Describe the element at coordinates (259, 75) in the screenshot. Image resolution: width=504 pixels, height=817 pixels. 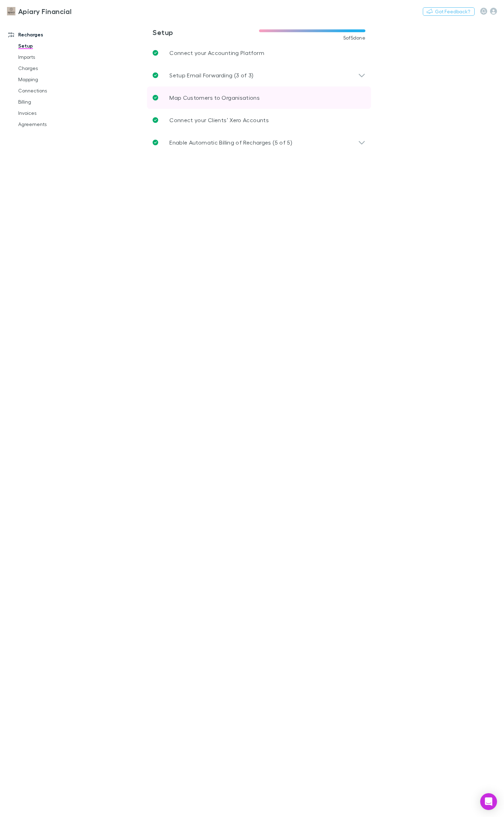
I see `div: Setup Email Forwarding (3 of 3)` at that location.